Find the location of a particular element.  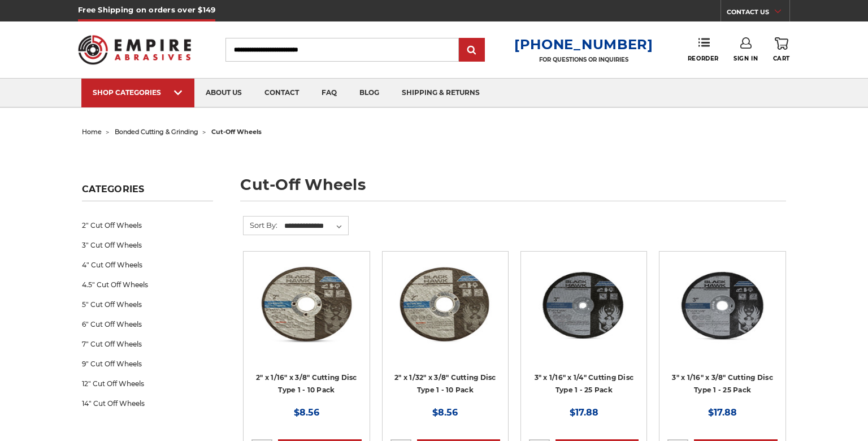

a: 2" Cut Off Wheels is located at coordinates (148, 225).